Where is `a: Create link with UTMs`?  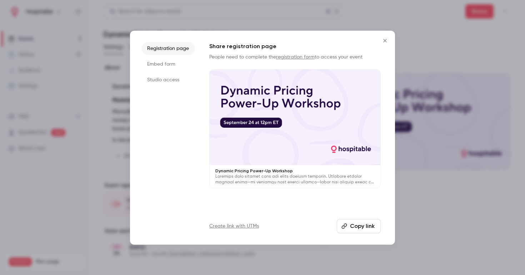
a: Create link with UTMs is located at coordinates (234, 226).